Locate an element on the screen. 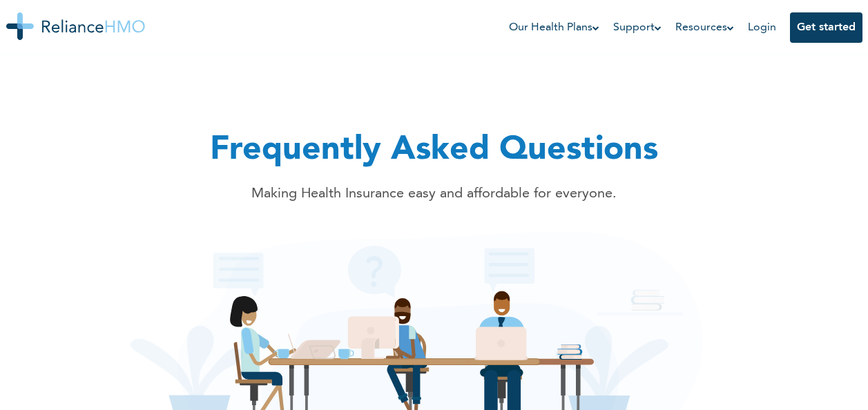 Image resolution: width=868 pixels, height=410 pixels. a: Support is located at coordinates (637, 27).